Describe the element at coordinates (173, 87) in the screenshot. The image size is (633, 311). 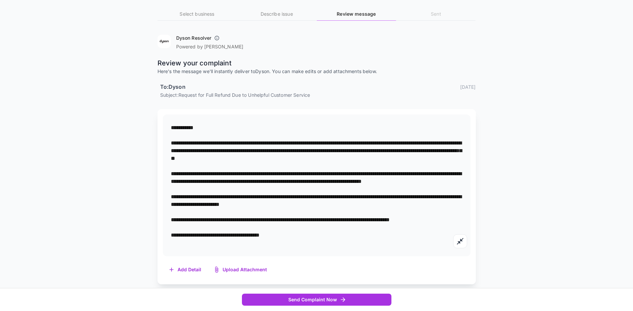
I see `h6: To: Dyson` at that location.